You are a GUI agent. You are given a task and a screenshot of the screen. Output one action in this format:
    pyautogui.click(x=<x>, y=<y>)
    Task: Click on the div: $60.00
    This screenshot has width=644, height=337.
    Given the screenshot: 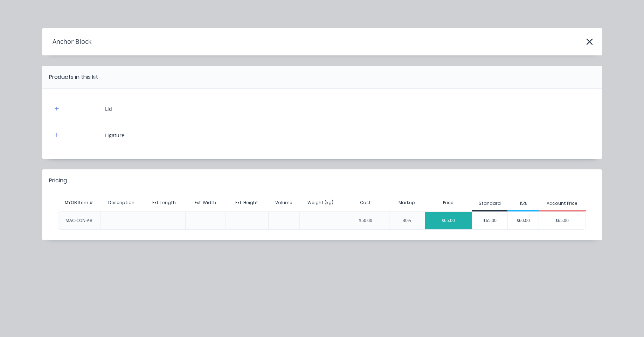 What is the action you would take?
    pyautogui.click(x=523, y=220)
    